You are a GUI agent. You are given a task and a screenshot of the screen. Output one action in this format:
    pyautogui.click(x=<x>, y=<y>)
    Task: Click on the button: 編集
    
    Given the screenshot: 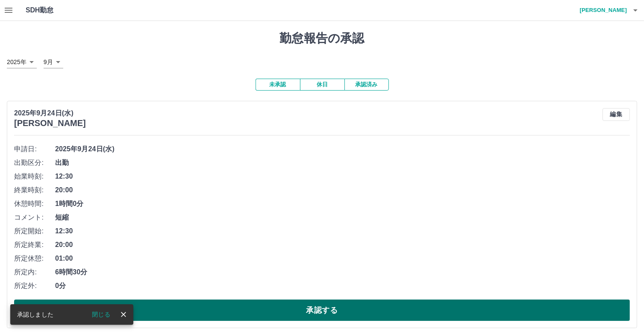 What is the action you would take?
    pyautogui.click(x=616, y=114)
    